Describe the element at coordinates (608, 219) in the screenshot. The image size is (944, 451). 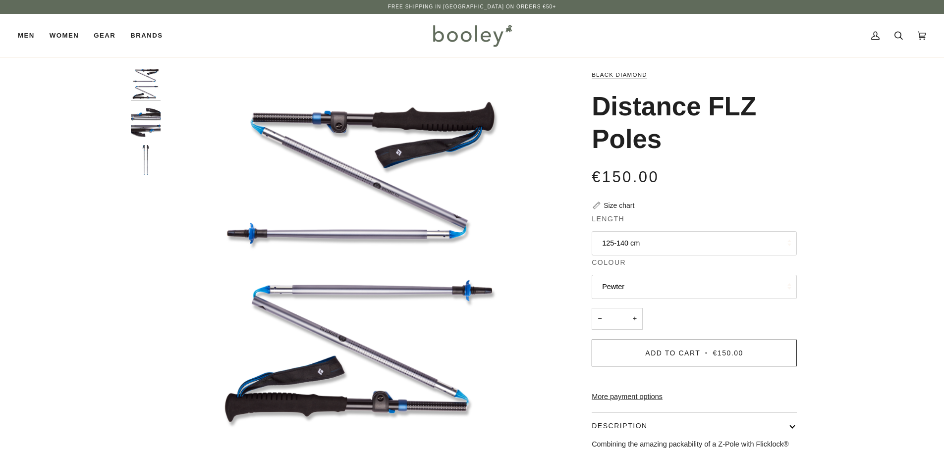
I see `span: Length` at that location.